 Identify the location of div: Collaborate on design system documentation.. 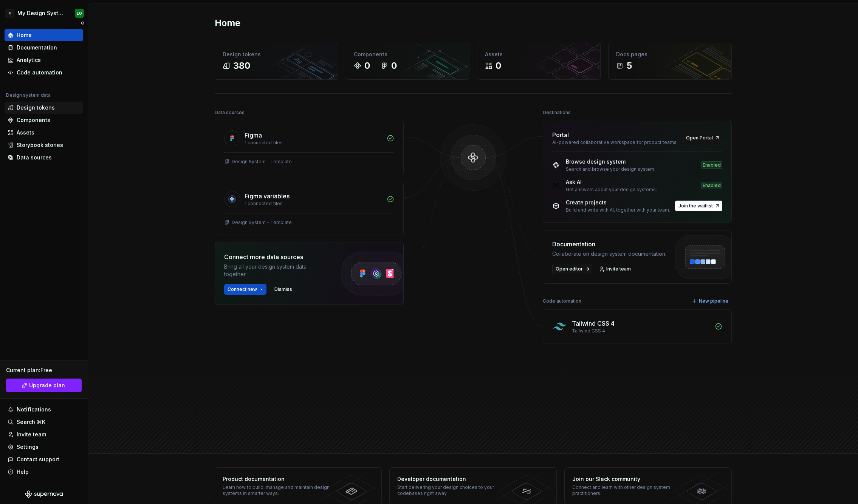
(609, 254).